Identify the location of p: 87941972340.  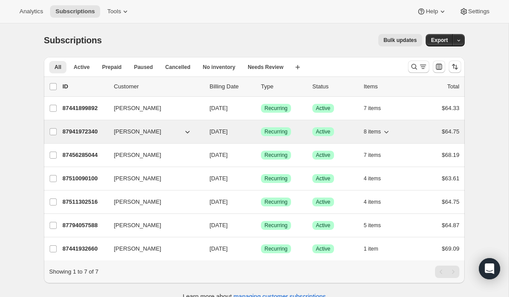
(85, 132).